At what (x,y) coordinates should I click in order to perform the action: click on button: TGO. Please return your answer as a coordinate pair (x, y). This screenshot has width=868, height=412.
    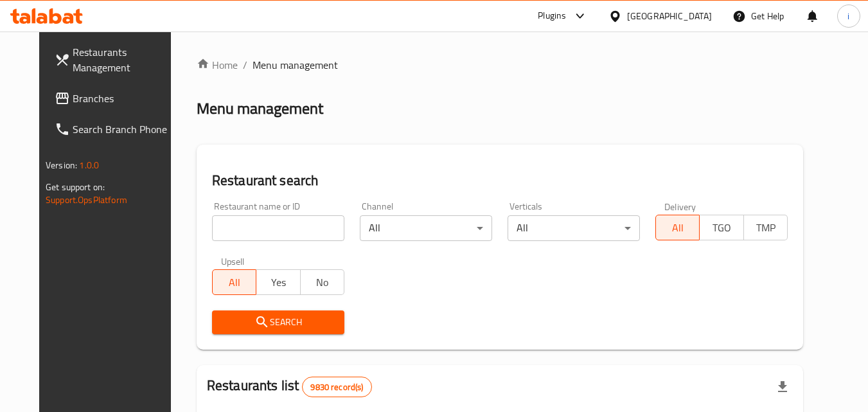
    Looking at the image, I should click on (721, 228).